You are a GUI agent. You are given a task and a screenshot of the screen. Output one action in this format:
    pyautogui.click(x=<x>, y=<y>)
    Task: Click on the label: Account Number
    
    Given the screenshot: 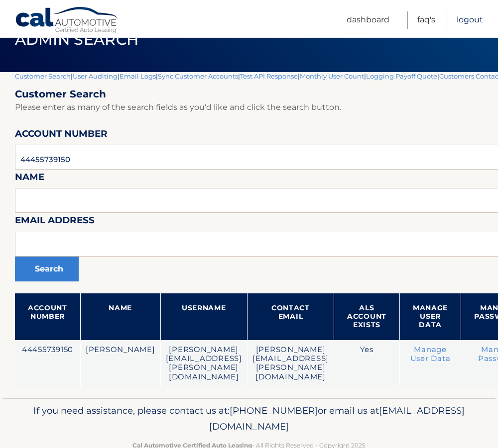 What is the action you would take?
    pyautogui.click(x=61, y=135)
    